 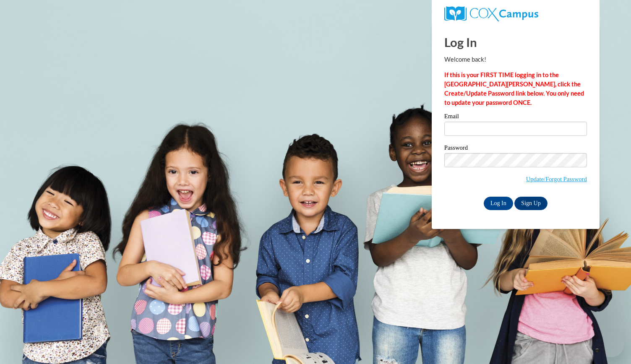 What do you see at coordinates (516, 149) in the screenshot?
I see `label: Password` at bounding box center [516, 149].